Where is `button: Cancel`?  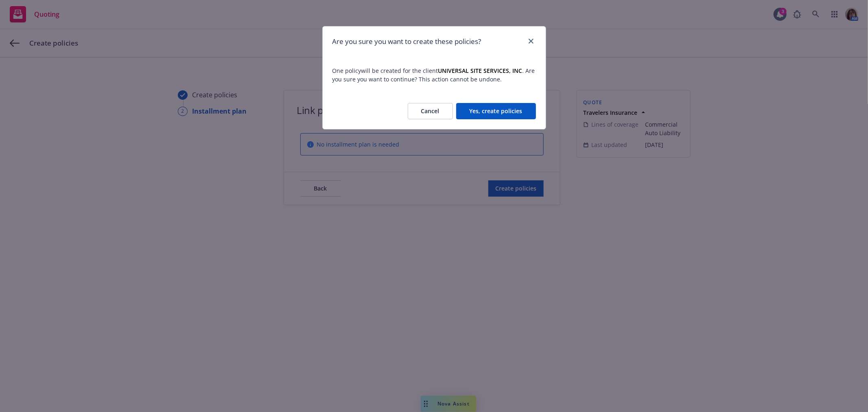 button: Cancel is located at coordinates (430, 112).